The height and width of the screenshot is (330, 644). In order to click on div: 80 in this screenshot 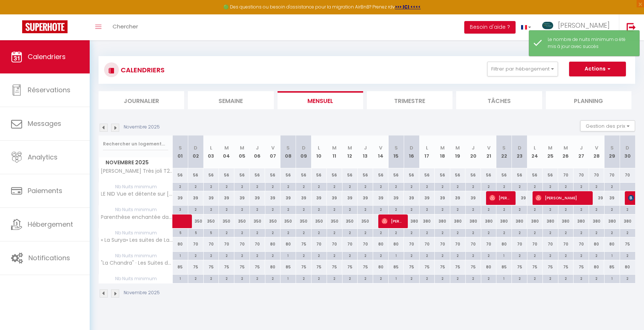, I will do `click(596, 244)`.